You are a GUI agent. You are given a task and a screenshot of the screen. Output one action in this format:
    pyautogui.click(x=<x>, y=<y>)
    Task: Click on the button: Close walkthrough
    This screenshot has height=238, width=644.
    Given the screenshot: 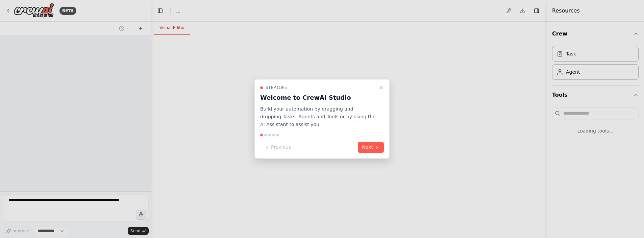 What is the action you would take?
    pyautogui.click(x=381, y=88)
    